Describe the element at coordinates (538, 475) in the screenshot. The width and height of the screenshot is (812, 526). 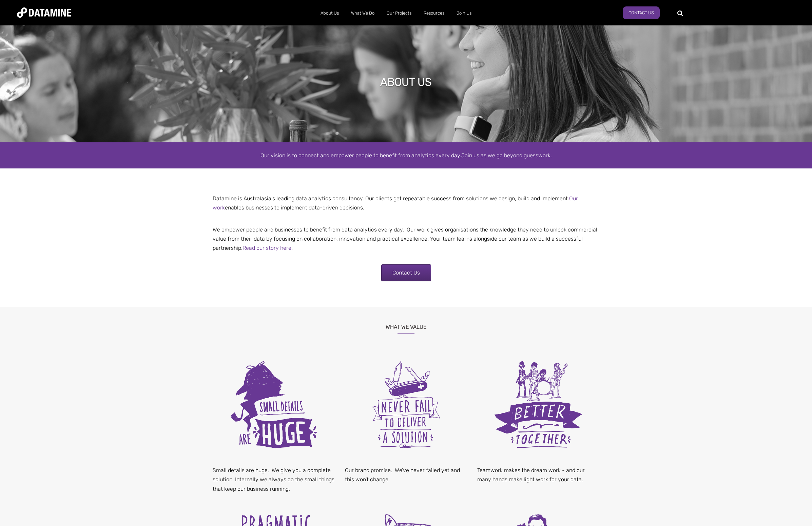
I see `p: Teamwork makes the dream work - and our many hands make light work for your data.` at that location.